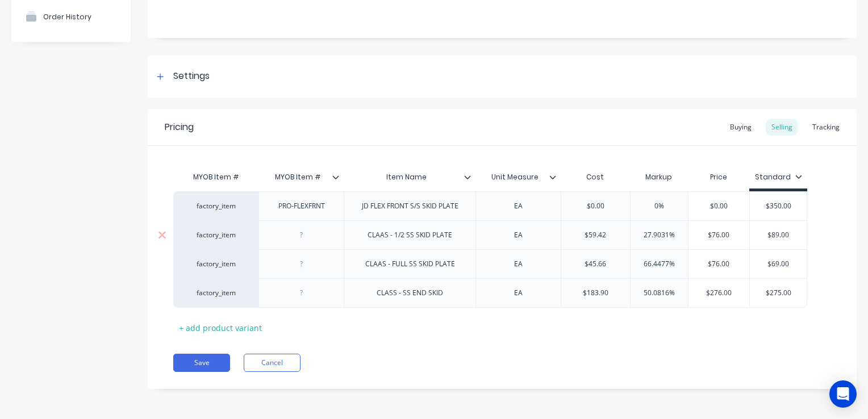 The width and height of the screenshot is (868, 419). I want to click on div: Settings, so click(191, 76).